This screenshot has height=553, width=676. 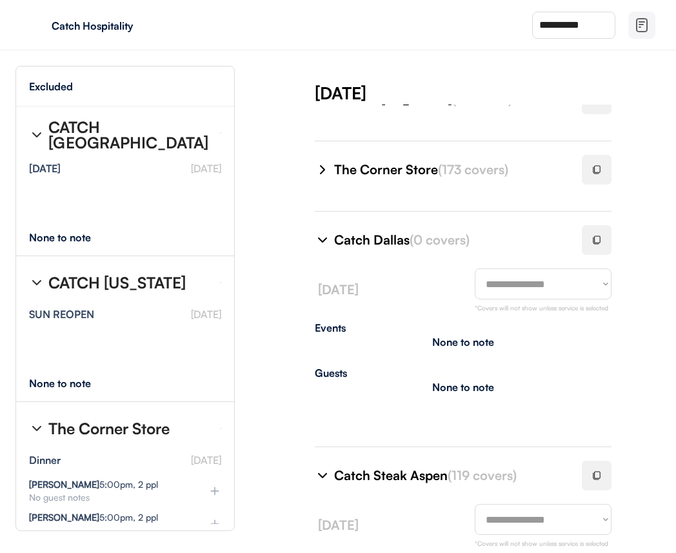 I want to click on img: file-02.svg, so click(x=642, y=25).